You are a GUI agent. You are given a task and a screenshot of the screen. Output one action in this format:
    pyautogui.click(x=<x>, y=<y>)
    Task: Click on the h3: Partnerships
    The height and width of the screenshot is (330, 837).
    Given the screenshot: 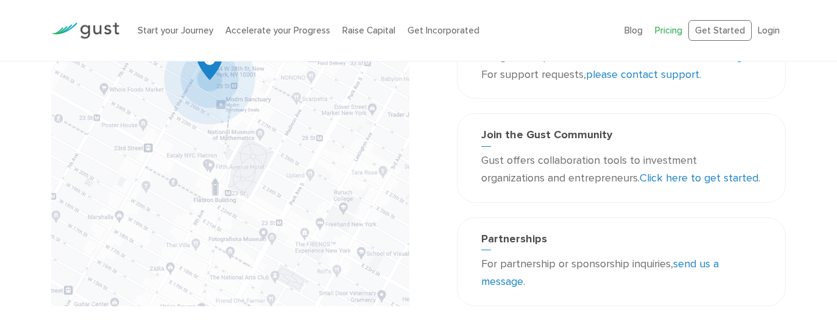 What is the action you would take?
    pyautogui.click(x=621, y=242)
    